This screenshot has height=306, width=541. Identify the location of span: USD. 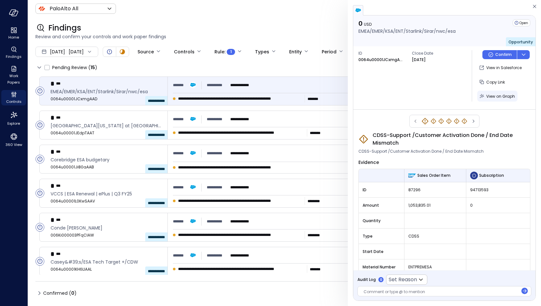
(368, 24).